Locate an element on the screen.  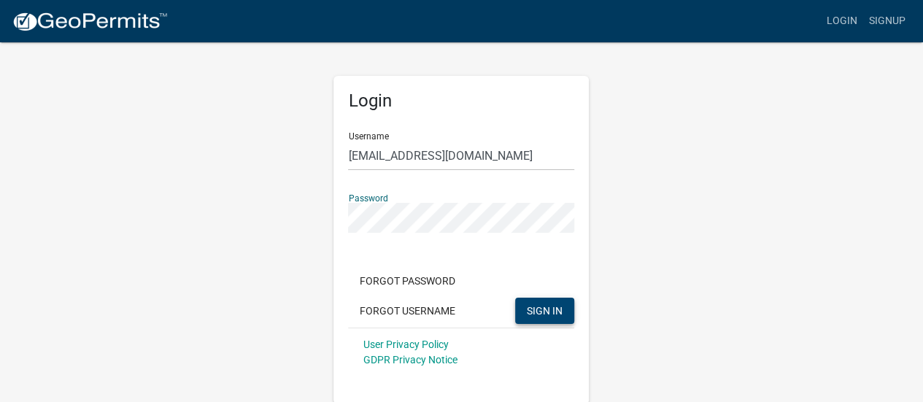
a: GDPR Privacy Notice is located at coordinates (409, 360).